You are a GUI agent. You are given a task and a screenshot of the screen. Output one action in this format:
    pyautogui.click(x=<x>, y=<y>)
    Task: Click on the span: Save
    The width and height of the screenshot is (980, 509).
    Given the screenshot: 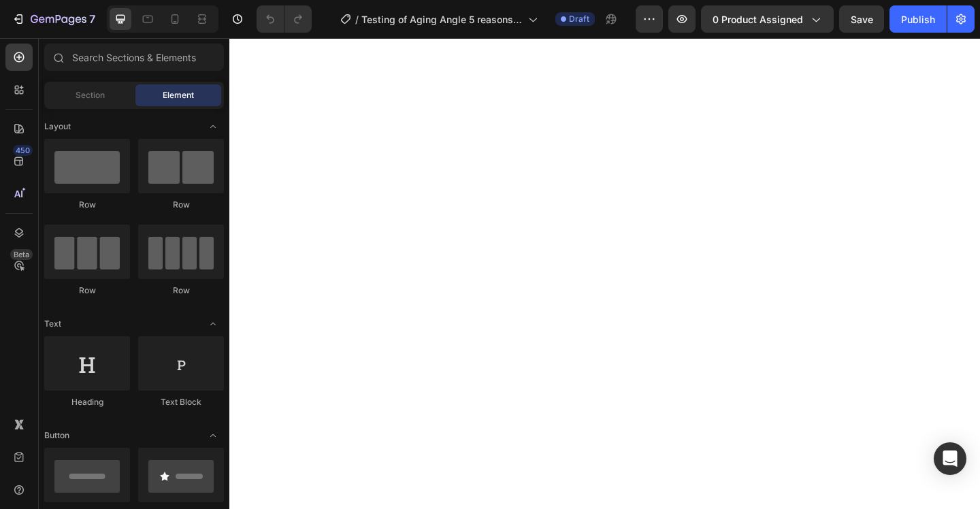 What is the action you would take?
    pyautogui.click(x=862, y=19)
    